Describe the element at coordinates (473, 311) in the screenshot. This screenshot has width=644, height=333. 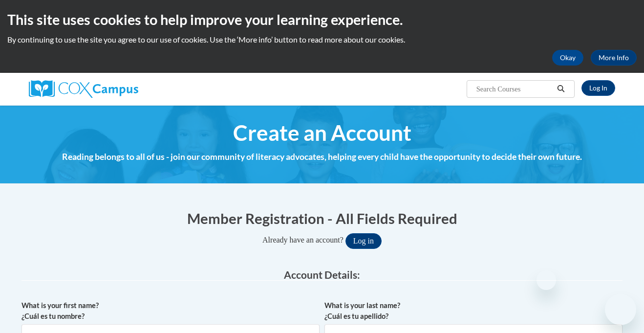
I see `label: What is your last name? ¿Cuál es tu apellido?` at that location.